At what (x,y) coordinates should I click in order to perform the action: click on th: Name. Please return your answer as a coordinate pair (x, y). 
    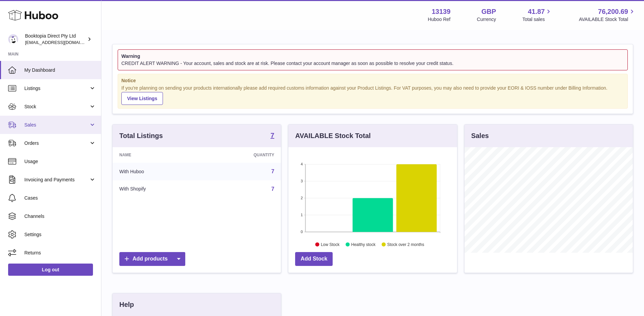
    Looking at the image, I should click on (158, 155).